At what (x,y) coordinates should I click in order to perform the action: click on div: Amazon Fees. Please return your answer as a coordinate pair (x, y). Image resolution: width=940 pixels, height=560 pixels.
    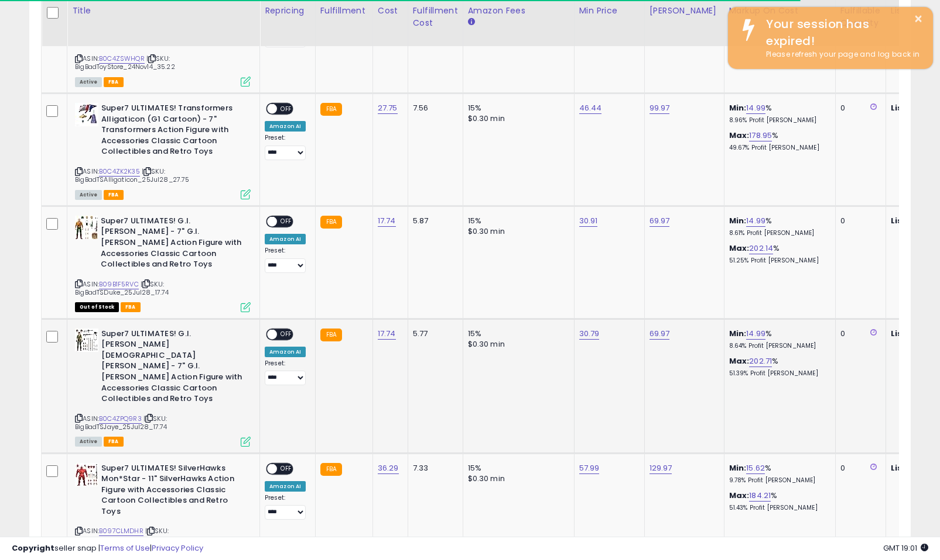
    Looking at the image, I should click on (518, 10).